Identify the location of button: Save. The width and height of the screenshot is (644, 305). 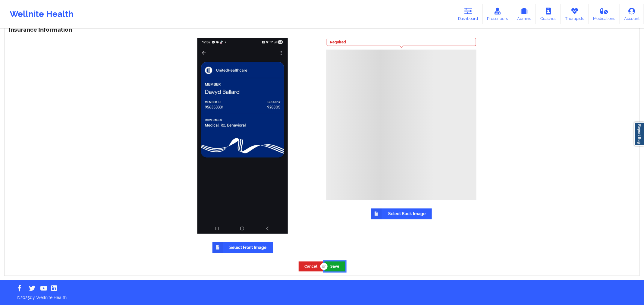
(335, 266).